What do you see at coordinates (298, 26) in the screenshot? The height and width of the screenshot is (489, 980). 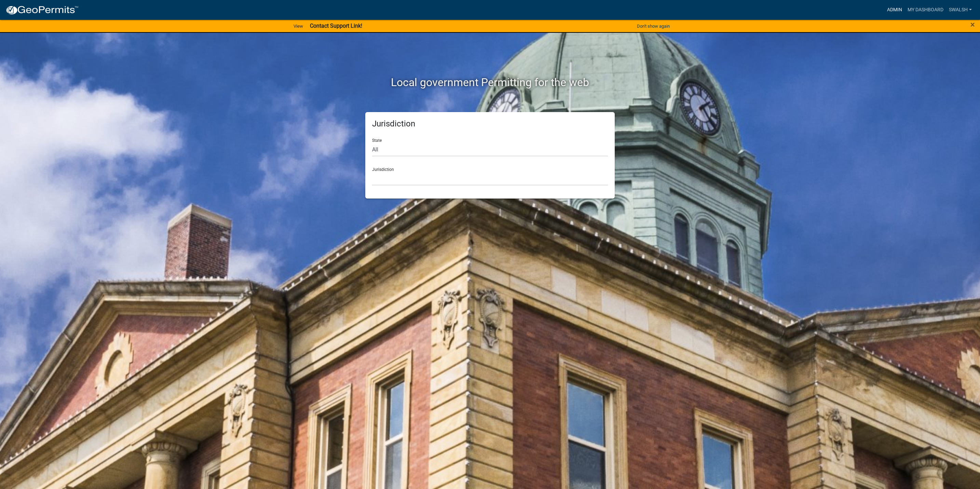 I see `a: View` at bounding box center [298, 26].